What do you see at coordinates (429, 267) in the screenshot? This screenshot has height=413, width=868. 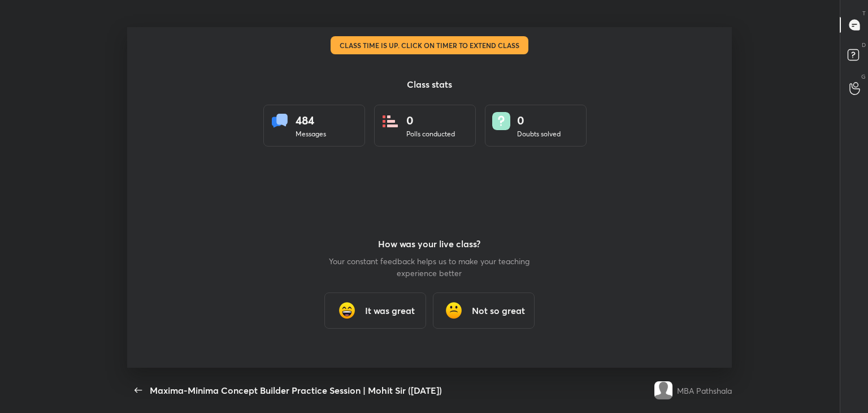 I see `p: Your constant feedback helps us to make your teaching experience better` at bounding box center [429, 267].